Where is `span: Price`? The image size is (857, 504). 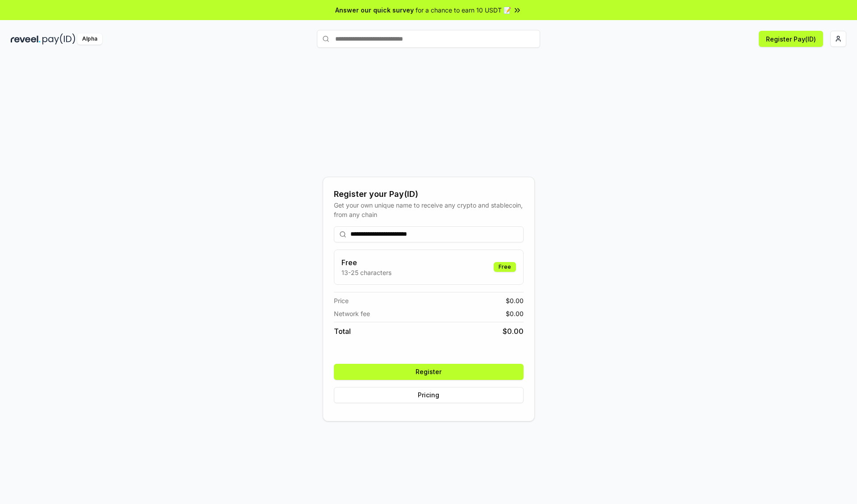
span: Price is located at coordinates (341, 301).